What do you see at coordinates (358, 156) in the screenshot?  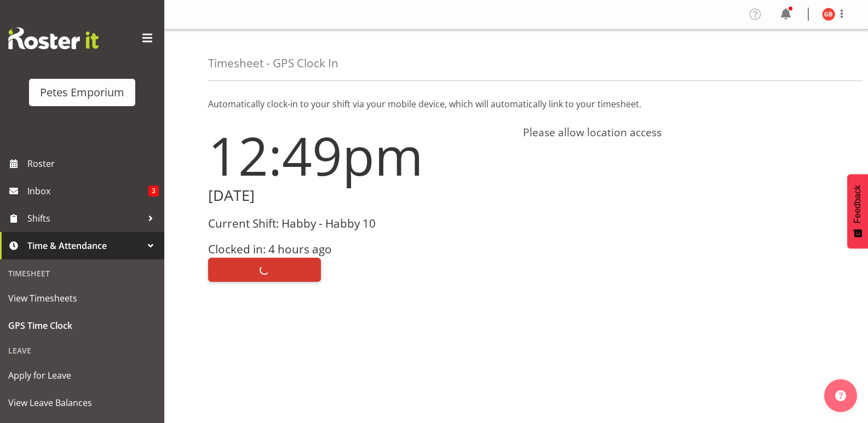 I see `h1: 12:49pm` at bounding box center [358, 156].